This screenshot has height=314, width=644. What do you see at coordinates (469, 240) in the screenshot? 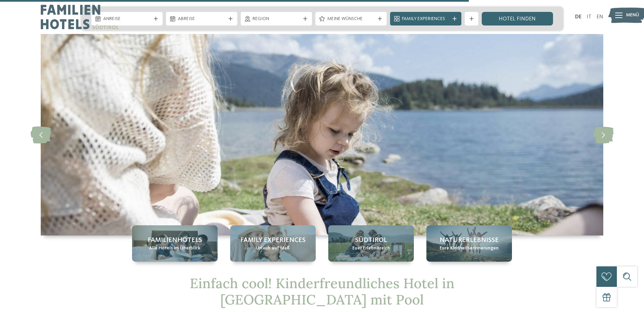
I see `span: Naturerlebnisse` at bounding box center [469, 240].